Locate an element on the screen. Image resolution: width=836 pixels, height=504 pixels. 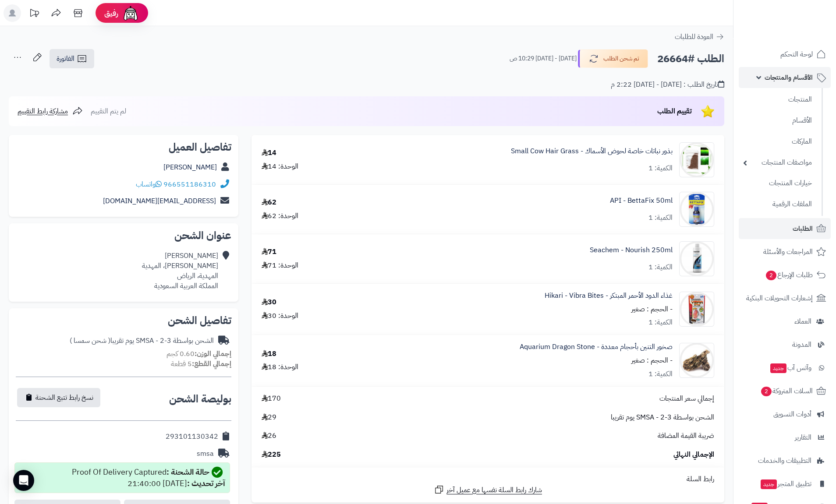
div: Open Intercom Messenger is located at coordinates (24, 480).